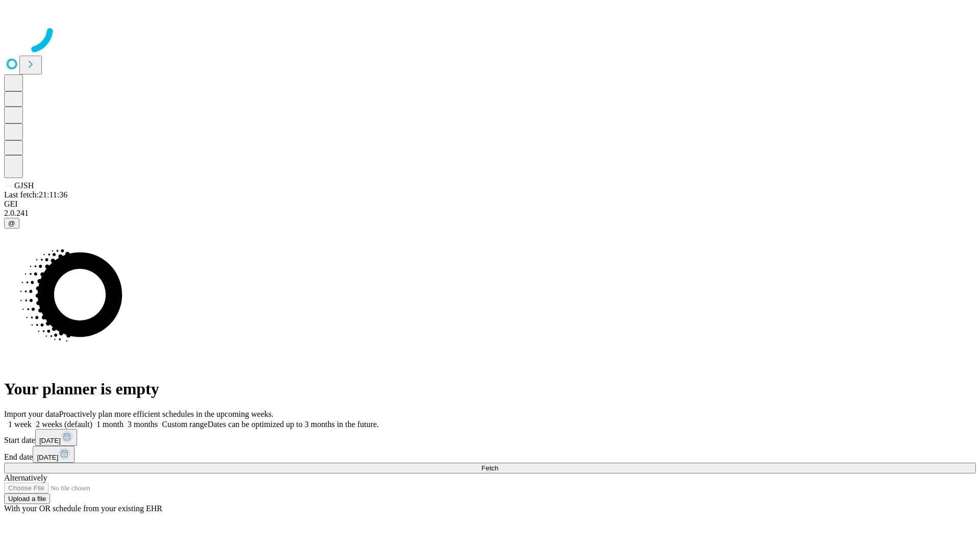 The image size is (980, 551). Describe the element at coordinates (490, 455) in the screenshot. I see `div: End date` at that location.